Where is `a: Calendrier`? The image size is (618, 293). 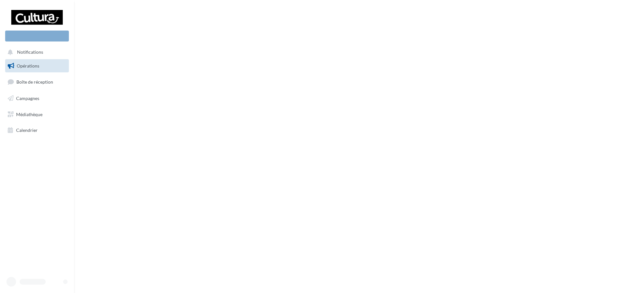 a: Calendrier is located at coordinates (37, 130).